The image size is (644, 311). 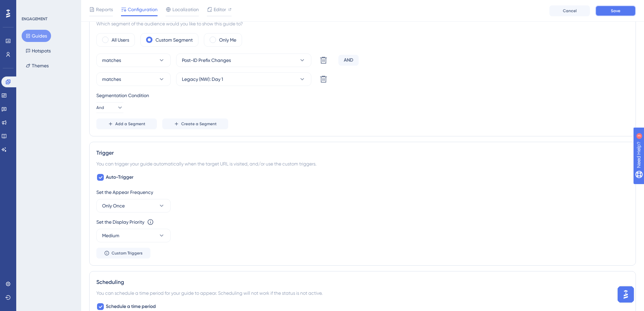 I want to click on button: Add a Segment, so click(x=126, y=124).